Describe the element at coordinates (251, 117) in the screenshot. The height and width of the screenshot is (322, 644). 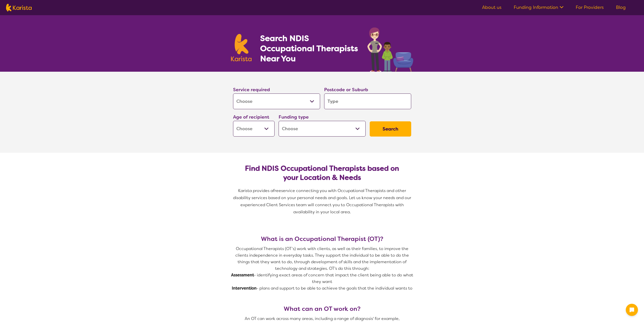
I see `label: Age of recipient` at that location.